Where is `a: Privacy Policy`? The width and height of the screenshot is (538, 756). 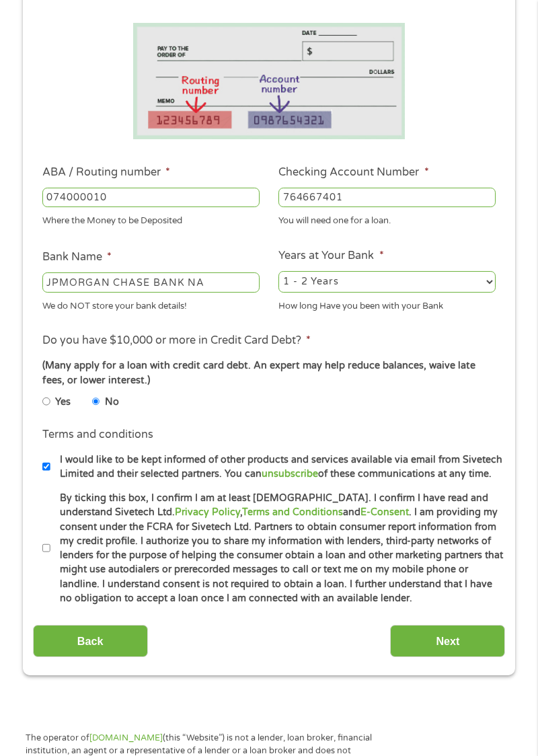 a: Privacy Policy is located at coordinates (207, 512).